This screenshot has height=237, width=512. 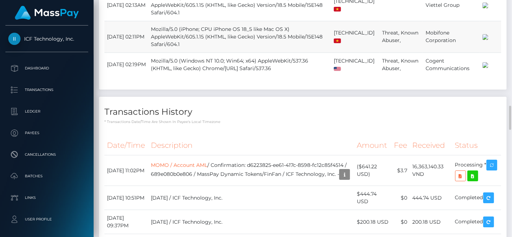 I want to click on p: User Profile, so click(x=47, y=219).